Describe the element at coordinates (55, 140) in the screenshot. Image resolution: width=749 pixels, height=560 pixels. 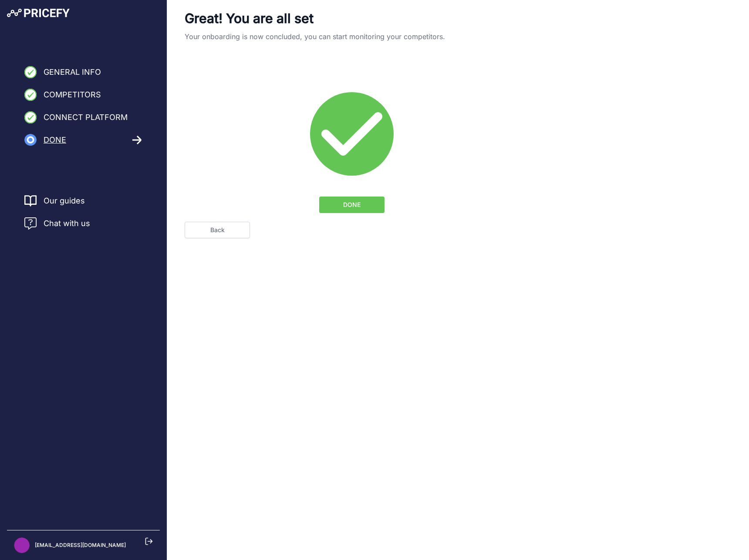
I see `span: Done` at that location.